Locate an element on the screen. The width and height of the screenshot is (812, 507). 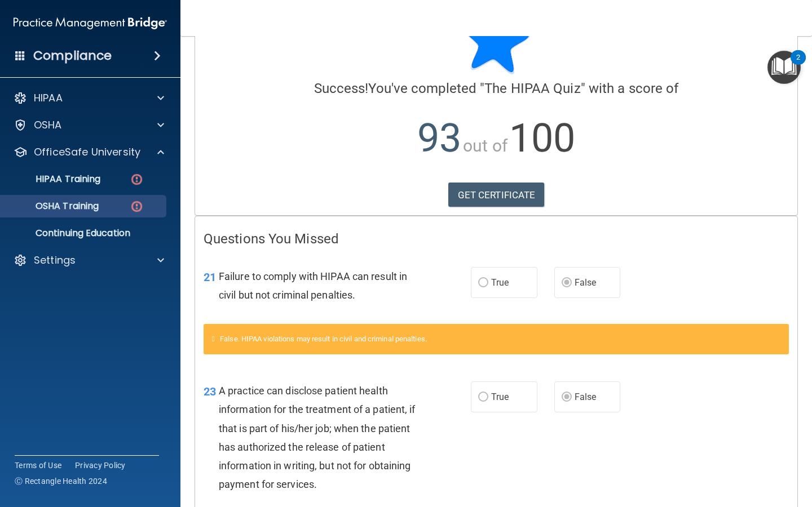
a: Settings is located at coordinates (88, 261).